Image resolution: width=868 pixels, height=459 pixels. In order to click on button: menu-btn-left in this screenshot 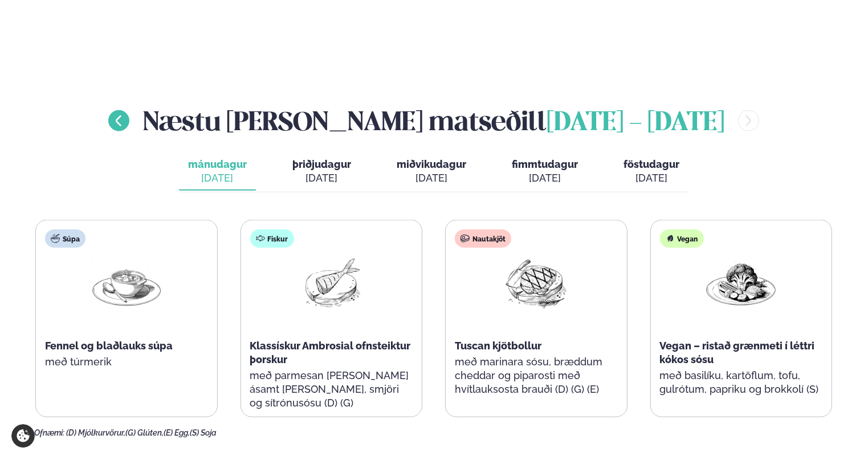, I will do `click(119, 120)`.